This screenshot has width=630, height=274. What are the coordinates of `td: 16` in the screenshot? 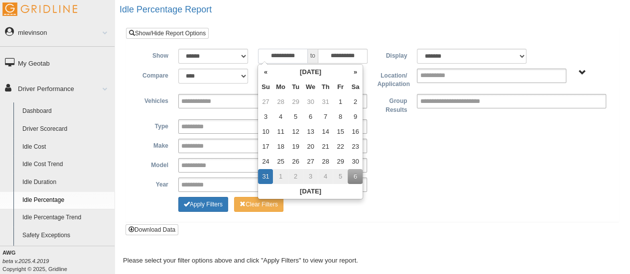 It's located at (355, 132).